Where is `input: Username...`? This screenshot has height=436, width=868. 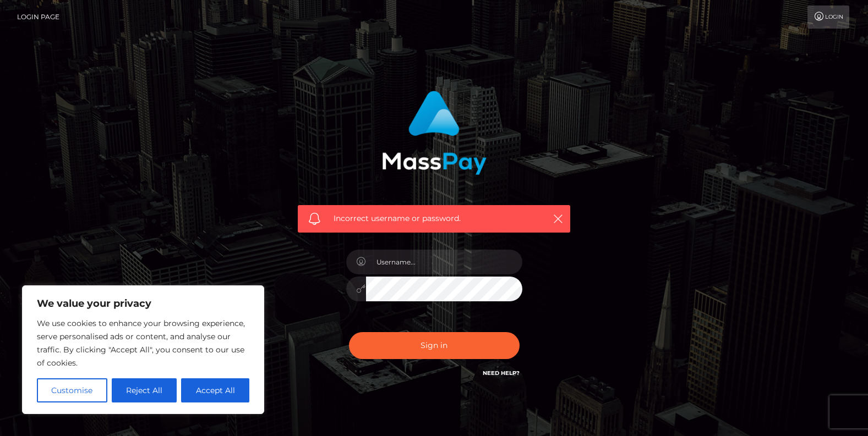
input: Username... is located at coordinates (444, 262).